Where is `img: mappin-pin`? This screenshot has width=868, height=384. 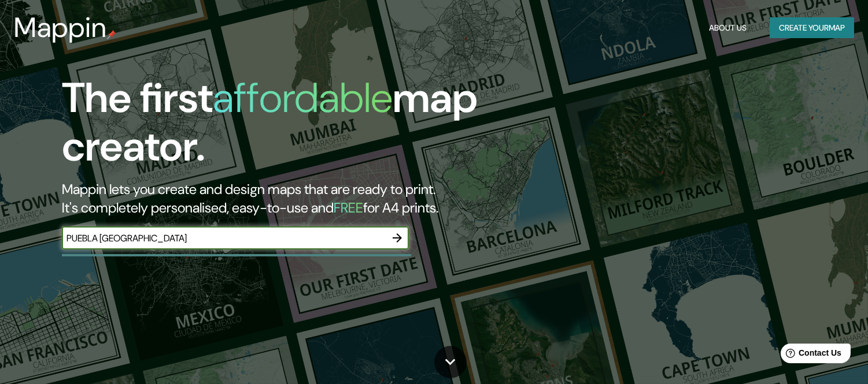
img: mappin-pin is located at coordinates (111, 34).